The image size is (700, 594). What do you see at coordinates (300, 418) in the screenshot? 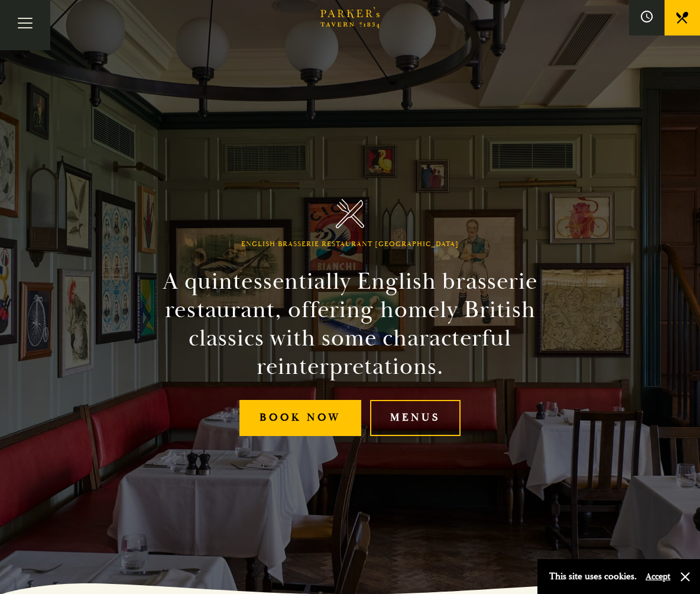
I see `a: Book Now` at bounding box center [300, 418].